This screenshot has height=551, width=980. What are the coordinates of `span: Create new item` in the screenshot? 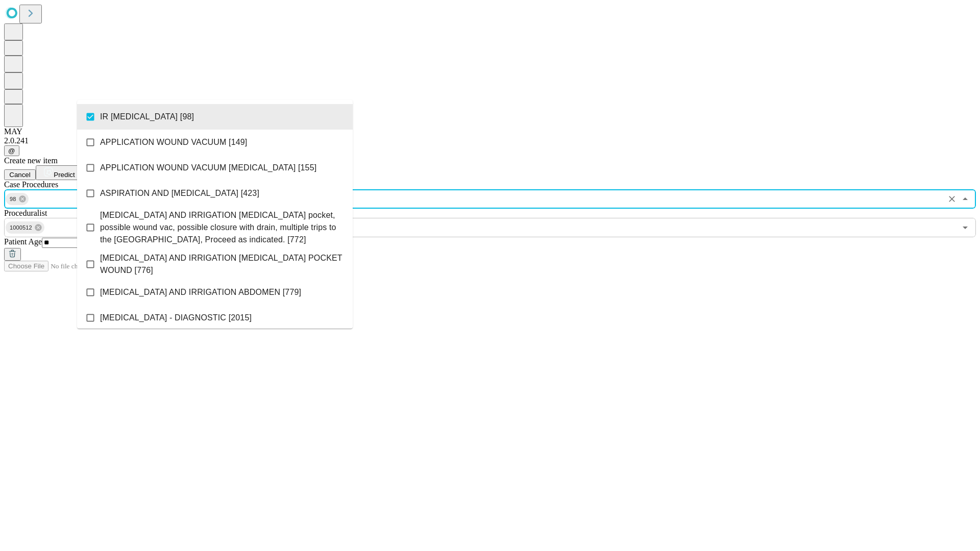 It's located at (31, 161).